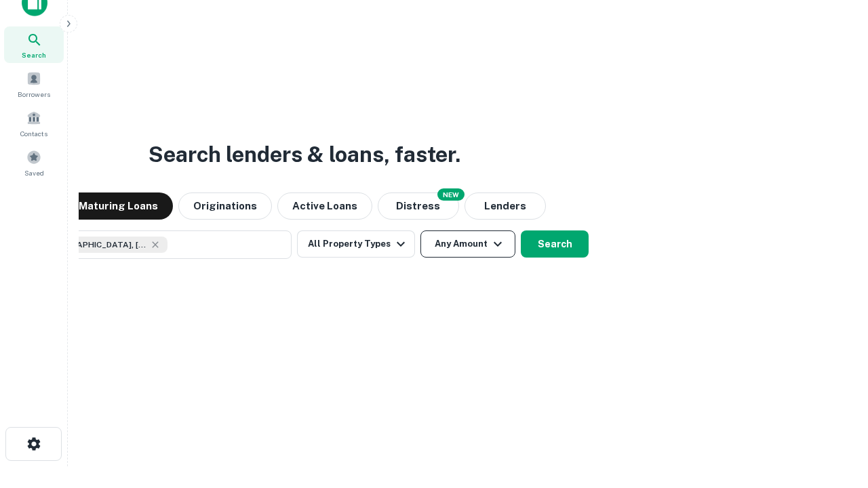 The width and height of the screenshot is (868, 488). I want to click on a: Search, so click(34, 44).